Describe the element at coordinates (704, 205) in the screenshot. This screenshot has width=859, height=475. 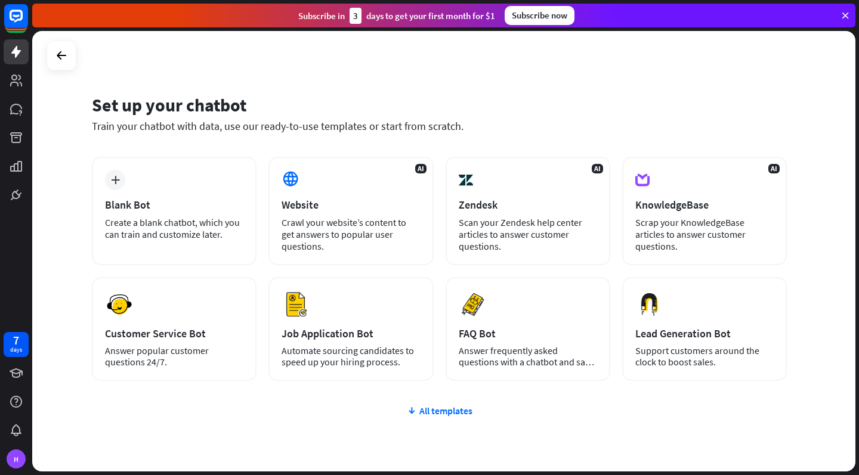
I see `div: KnowledgeBase` at that location.